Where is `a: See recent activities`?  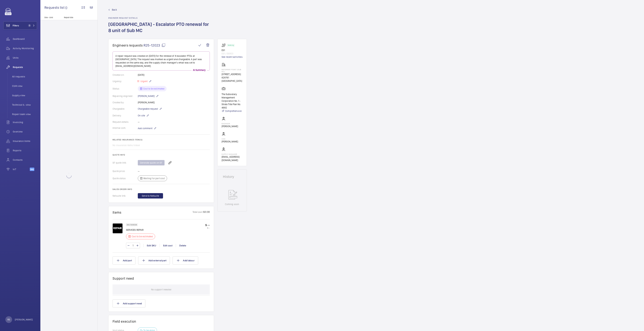 a: See recent activities is located at coordinates (232, 57).